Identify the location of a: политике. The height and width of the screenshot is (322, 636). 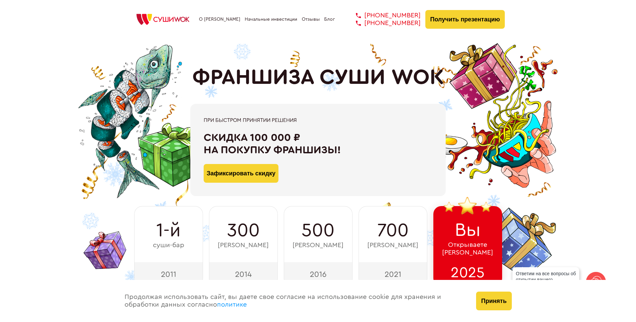
(232, 304).